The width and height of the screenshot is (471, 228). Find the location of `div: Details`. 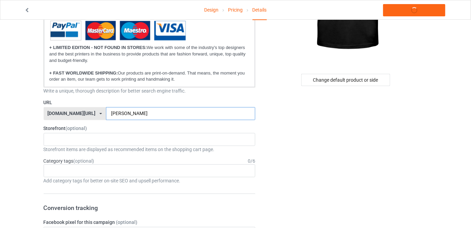

div: Details is located at coordinates (260, 10).